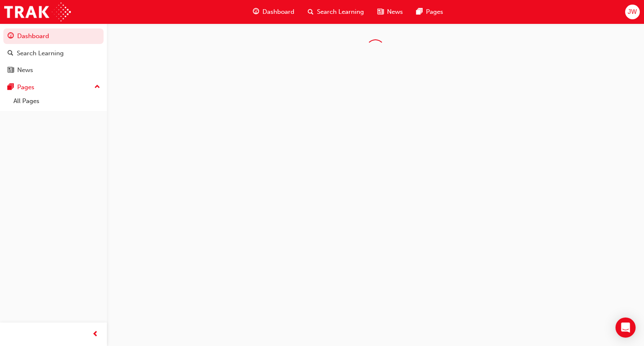 This screenshot has height=346, width=644. What do you see at coordinates (95, 335) in the screenshot?
I see `span: prev-icon` at bounding box center [95, 335].